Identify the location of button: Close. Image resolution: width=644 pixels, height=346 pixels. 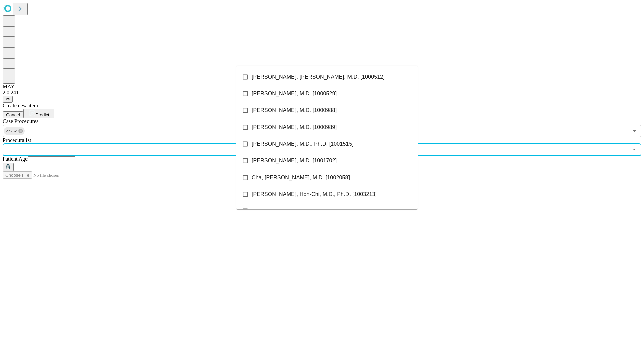
(634, 150).